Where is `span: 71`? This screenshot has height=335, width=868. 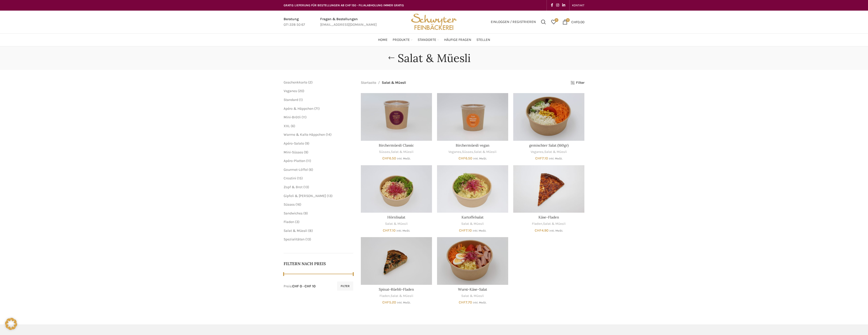 span: 71 is located at coordinates (317, 108).